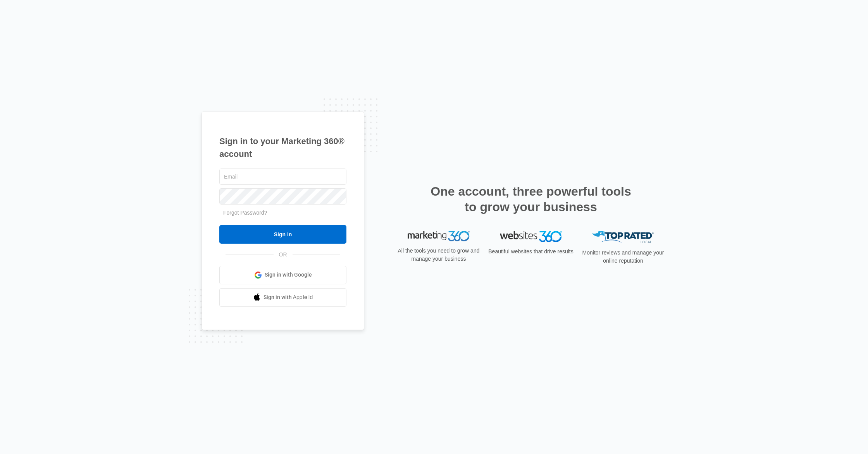  What do you see at coordinates (245, 212) in the screenshot?
I see `a: Forgot Password?` at bounding box center [245, 212].